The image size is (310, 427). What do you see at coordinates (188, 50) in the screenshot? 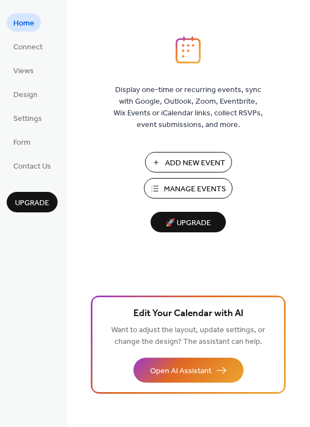
I see `img: logo_icon.svg` at bounding box center [188, 50].